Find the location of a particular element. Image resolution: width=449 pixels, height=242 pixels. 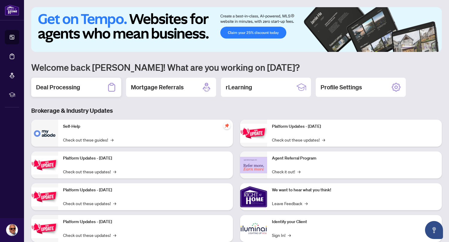

a: Leave Feedback→ is located at coordinates (290, 204).